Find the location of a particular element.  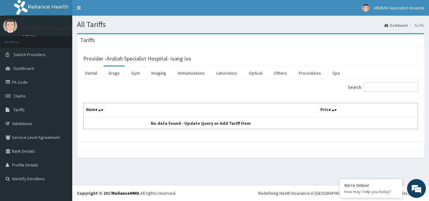

a: Laboratory is located at coordinates (227, 73).